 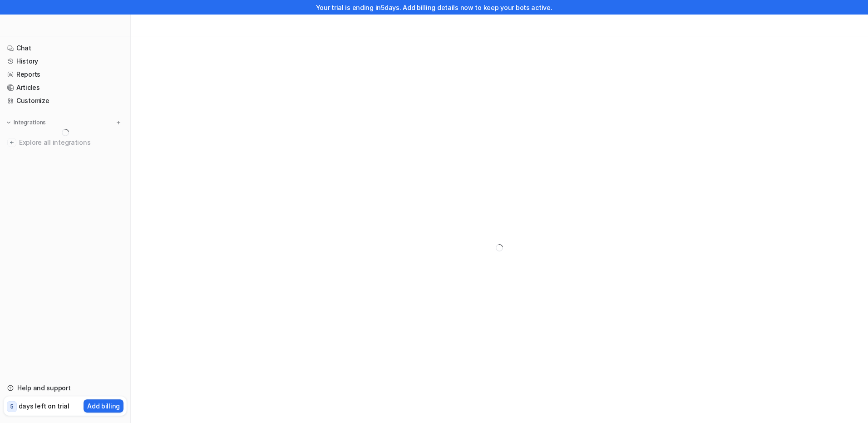 What do you see at coordinates (430, 7) in the screenshot?
I see `a: Add billing details` at bounding box center [430, 7].